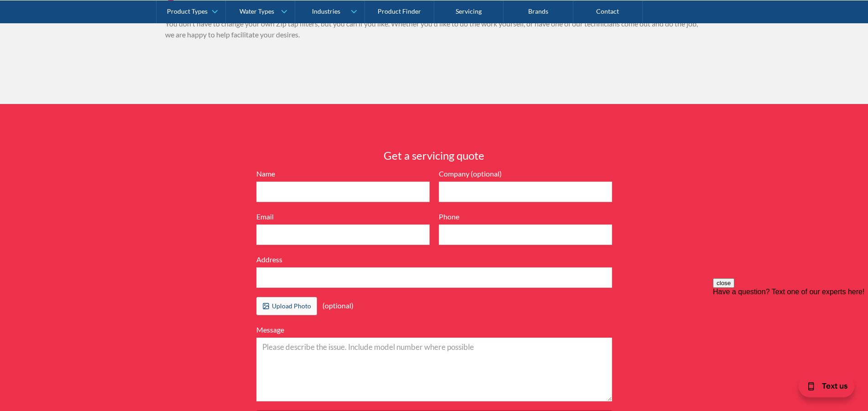 The image size is (868, 411). I want to click on label: Company (optional), so click(526, 174).